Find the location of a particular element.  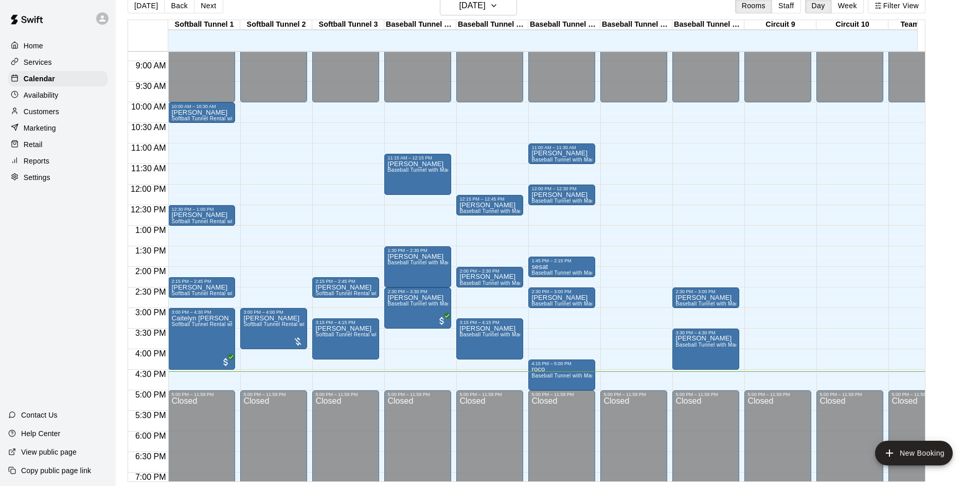

div: Softball Tunnel 3 is located at coordinates (349, 24).